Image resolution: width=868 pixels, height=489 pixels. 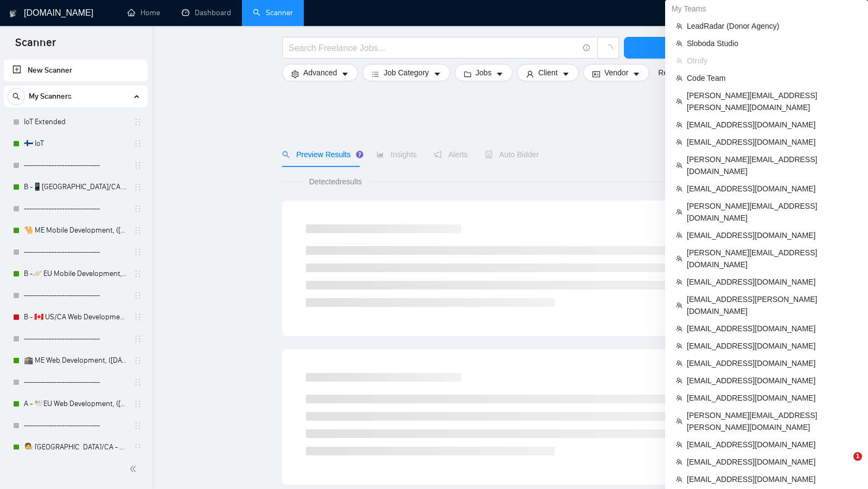 What do you see at coordinates (336, 182) in the screenshot?
I see `span: Detected results` at bounding box center [336, 182].